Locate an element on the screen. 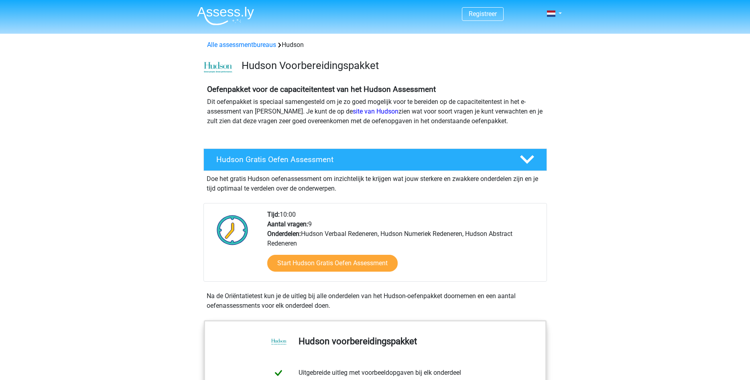  b: Oefenpakket voor de capaciteitentest van het Hudson Assessment is located at coordinates (321, 89).